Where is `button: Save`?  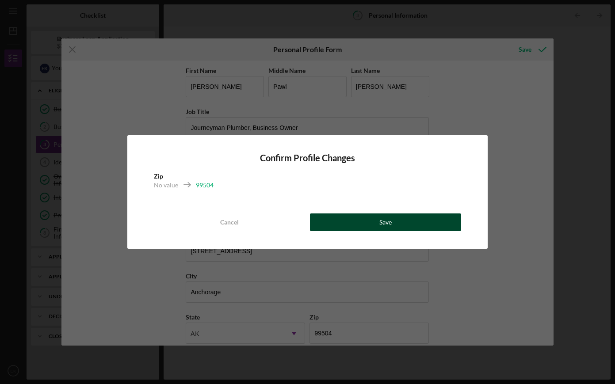
button: Save is located at coordinates (385, 222).